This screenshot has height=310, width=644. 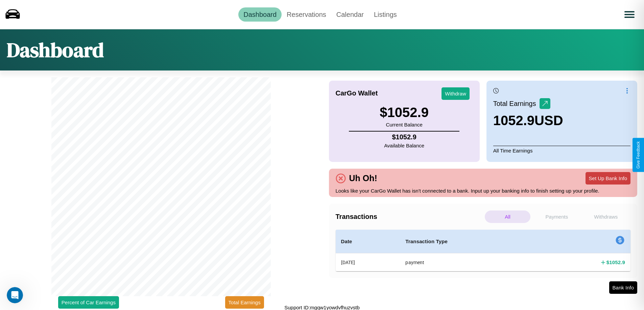 What do you see at coordinates (306, 15) in the screenshot?
I see `a: Reservations` at bounding box center [306, 15].